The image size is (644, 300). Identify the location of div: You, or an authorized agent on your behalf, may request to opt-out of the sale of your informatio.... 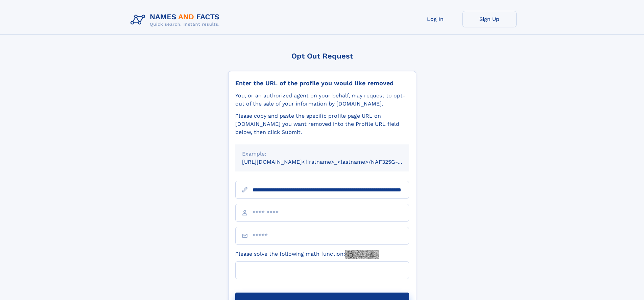
(322, 100).